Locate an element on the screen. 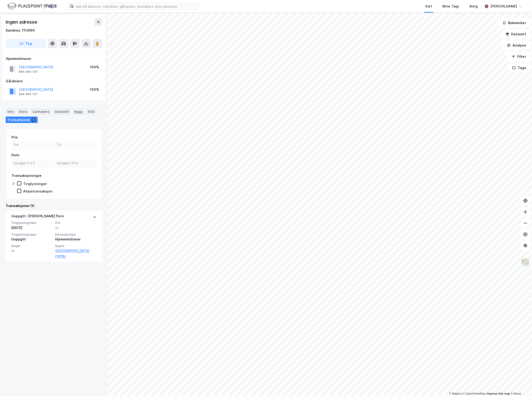 This screenshot has width=532, height=396. span: Selger is located at coordinates (32, 246).